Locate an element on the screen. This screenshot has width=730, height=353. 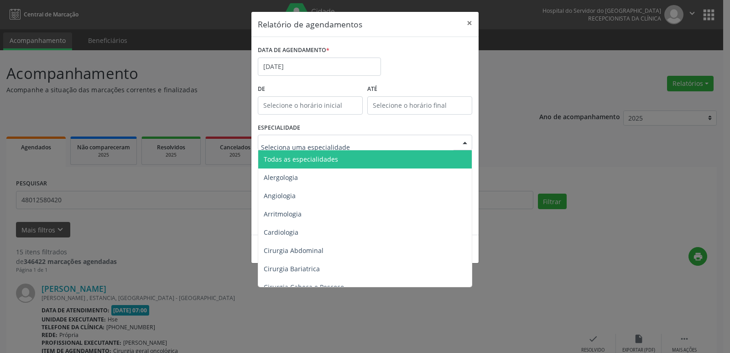
span: Cirurgia Cabeça e Pescoço is located at coordinates (304, 286).